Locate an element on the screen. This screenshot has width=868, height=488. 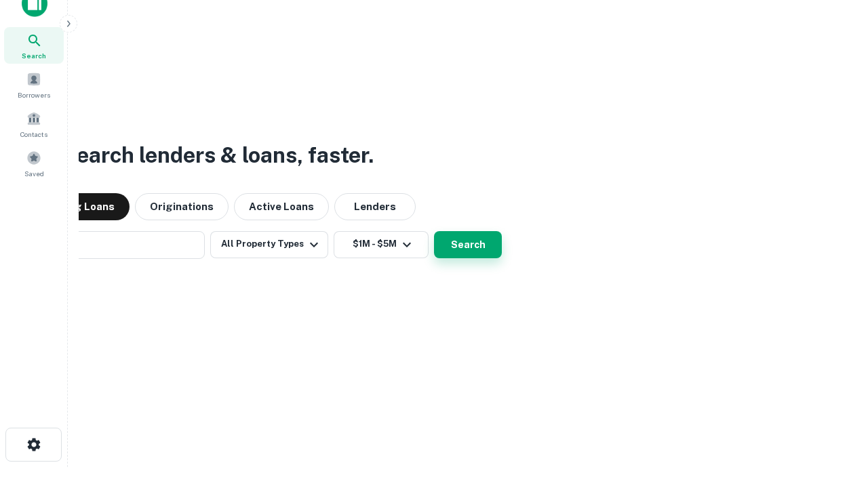
span: Borrowers is located at coordinates (34, 95).